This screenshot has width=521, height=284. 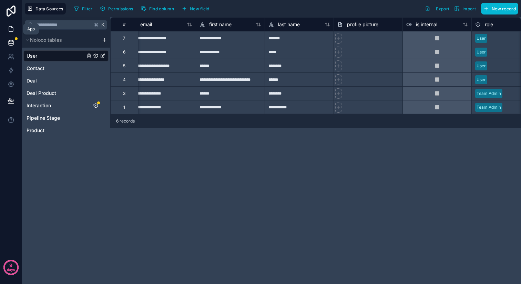 What do you see at coordinates (124, 107) in the screenshot?
I see `div: 1` at bounding box center [124, 107].